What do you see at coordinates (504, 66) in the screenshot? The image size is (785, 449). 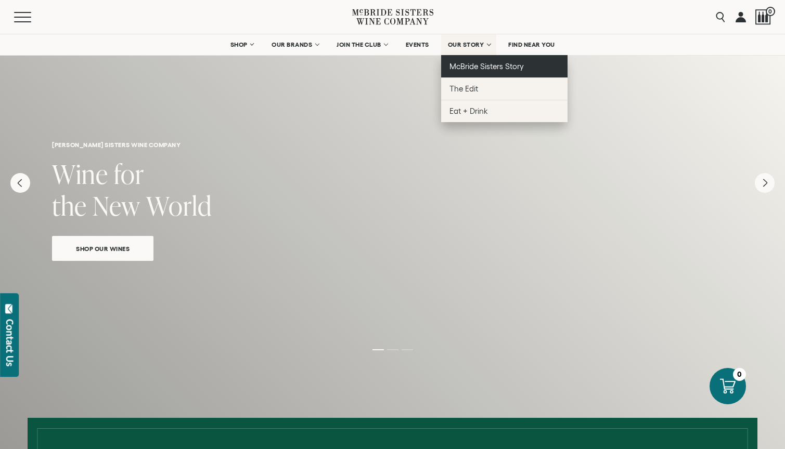 I see `a: McBride Sisters Story` at bounding box center [504, 66].